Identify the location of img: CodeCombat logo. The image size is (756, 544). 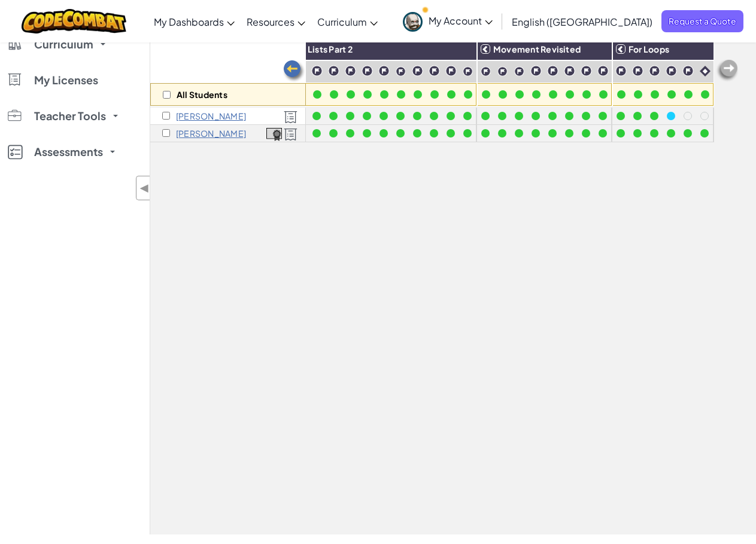
(74, 21).